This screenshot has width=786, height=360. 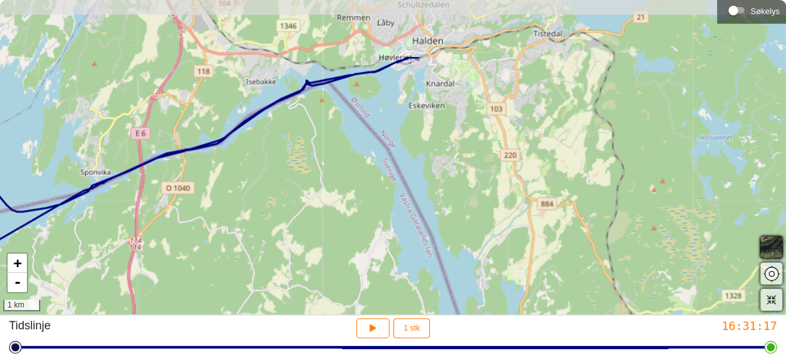 I want to click on div: 1 km, so click(x=22, y=305).